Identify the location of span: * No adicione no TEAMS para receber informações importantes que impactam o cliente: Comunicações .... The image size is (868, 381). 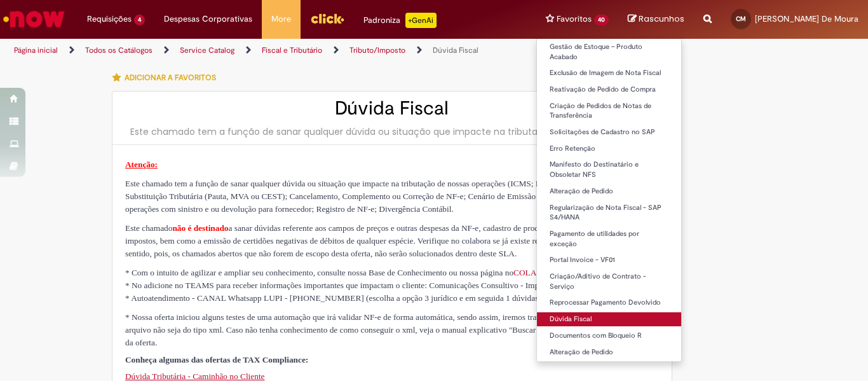
(363, 284).